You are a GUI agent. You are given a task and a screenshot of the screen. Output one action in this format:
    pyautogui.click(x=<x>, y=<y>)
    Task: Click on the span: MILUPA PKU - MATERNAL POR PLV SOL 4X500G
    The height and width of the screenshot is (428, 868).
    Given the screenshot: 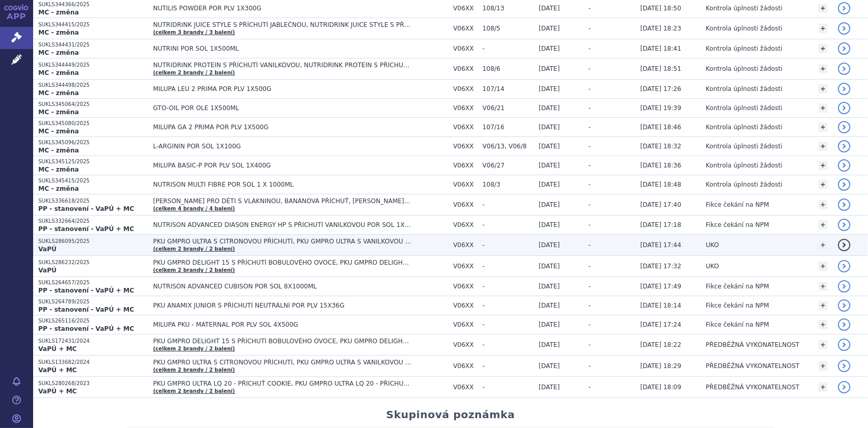 What is the action you would take?
    pyautogui.click(x=283, y=325)
    